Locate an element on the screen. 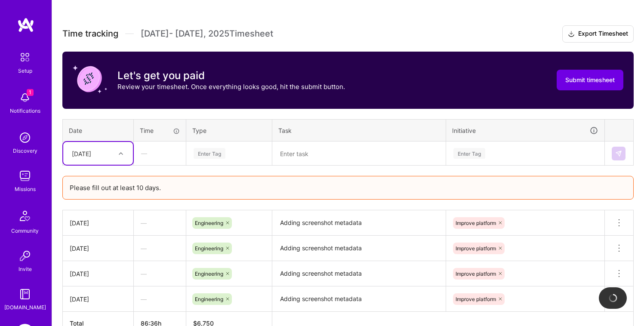  img: coin is located at coordinates (90, 79).